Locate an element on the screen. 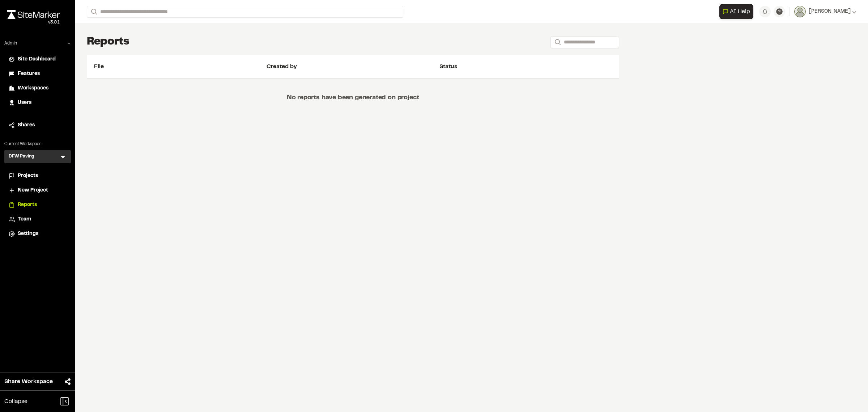 This screenshot has height=412, width=868. span: New Project is located at coordinates (33, 191).